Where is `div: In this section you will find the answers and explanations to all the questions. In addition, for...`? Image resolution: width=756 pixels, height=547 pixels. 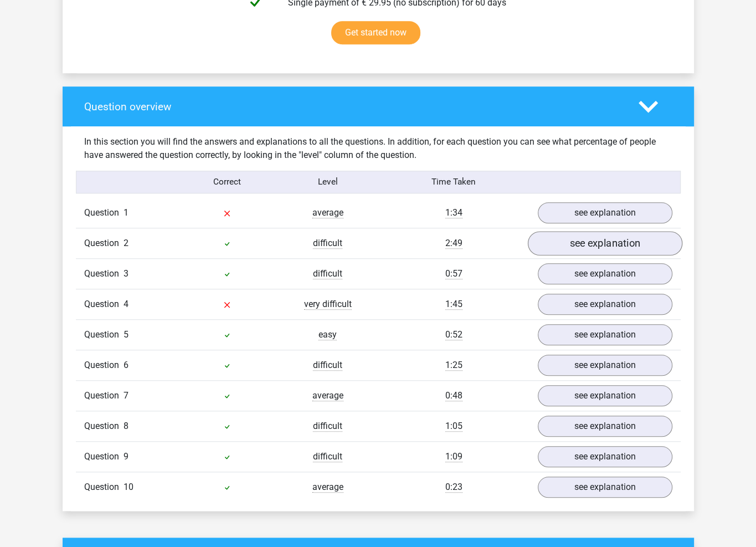 div: In this section you will find the answers and explanations to all the questions. In addition, for... is located at coordinates (378, 148).